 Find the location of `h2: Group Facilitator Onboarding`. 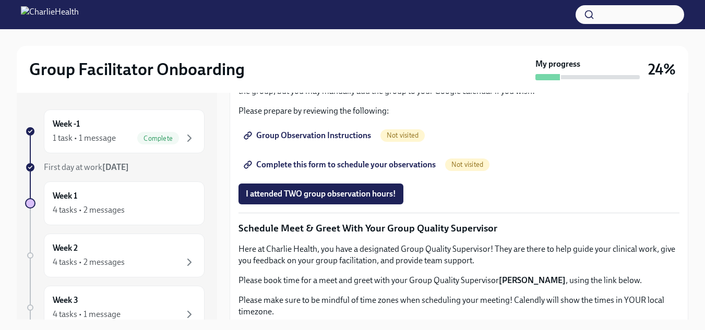

h2: Group Facilitator Onboarding is located at coordinates (137, 69).